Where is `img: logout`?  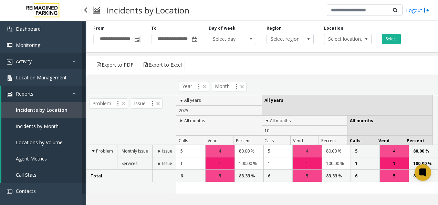 img: logout is located at coordinates (427, 10).